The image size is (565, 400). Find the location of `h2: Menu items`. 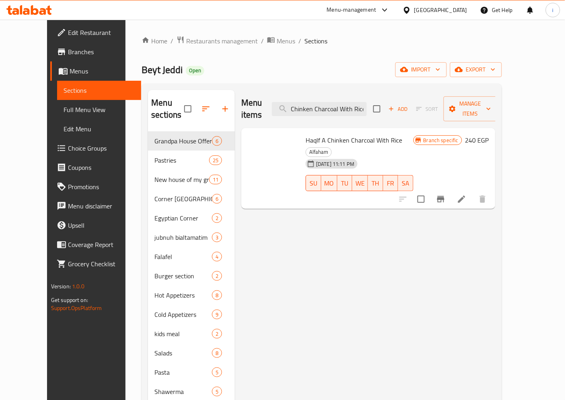

h2: Menu items is located at coordinates (252, 109).